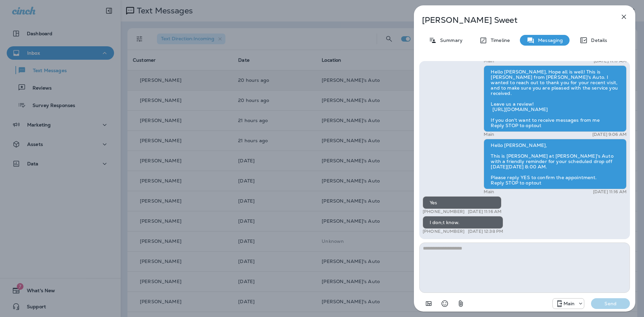 Image resolution: width=644 pixels, height=317 pixels. I want to click on p: Timeline, so click(499, 40).